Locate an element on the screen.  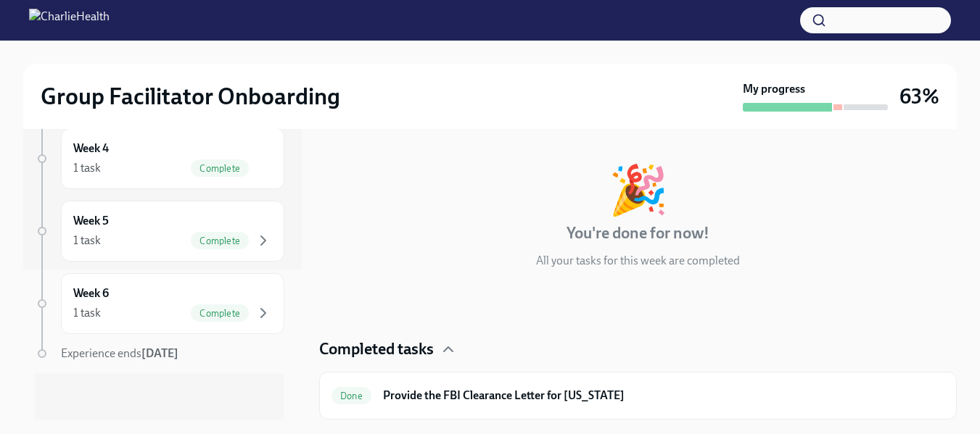
h6: Week 6 is located at coordinates (91, 293).